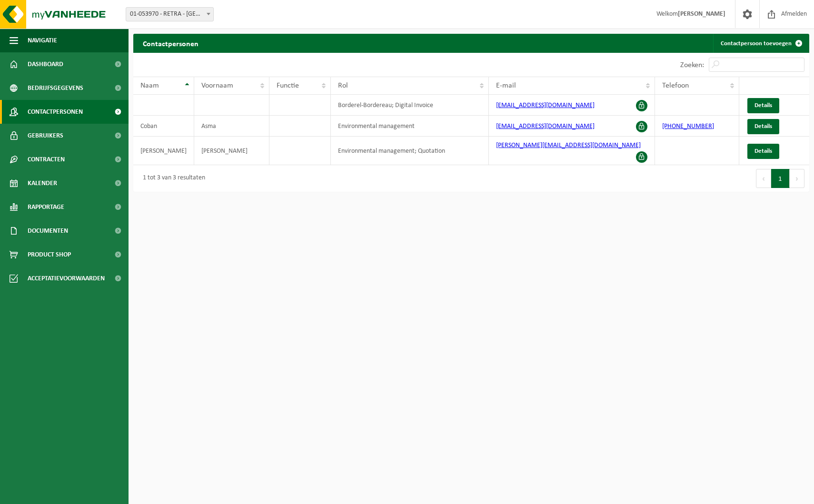  Describe the element at coordinates (781, 179) in the screenshot. I see `button: 1` at that location.